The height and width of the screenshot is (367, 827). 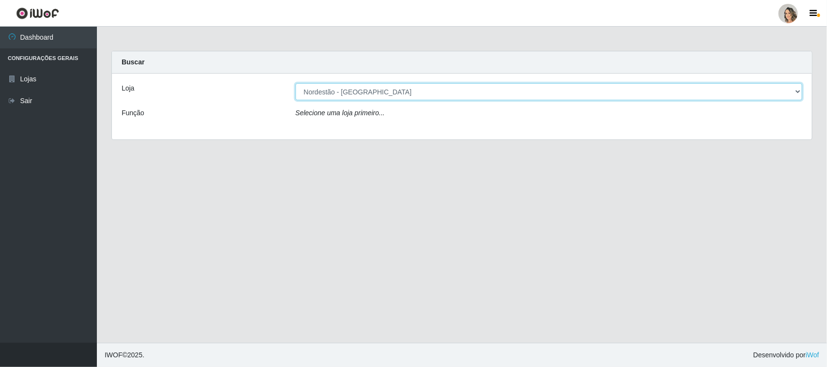 I want to click on label: Função, so click(x=133, y=113).